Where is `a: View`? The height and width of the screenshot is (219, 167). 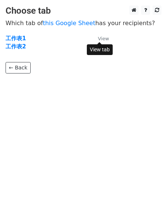 a: View is located at coordinates (100, 38).